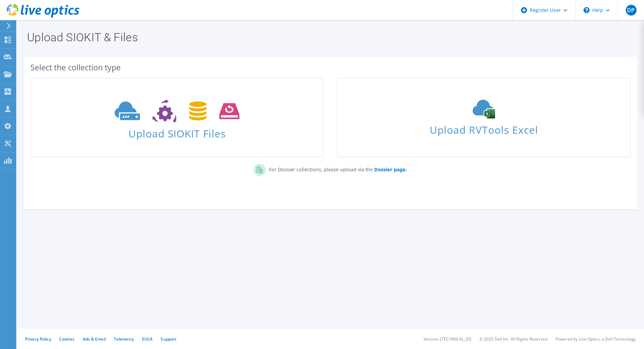 The height and width of the screenshot is (349, 644). What do you see at coordinates (390, 169) in the screenshot?
I see `b: Dossier page.` at bounding box center [390, 169].